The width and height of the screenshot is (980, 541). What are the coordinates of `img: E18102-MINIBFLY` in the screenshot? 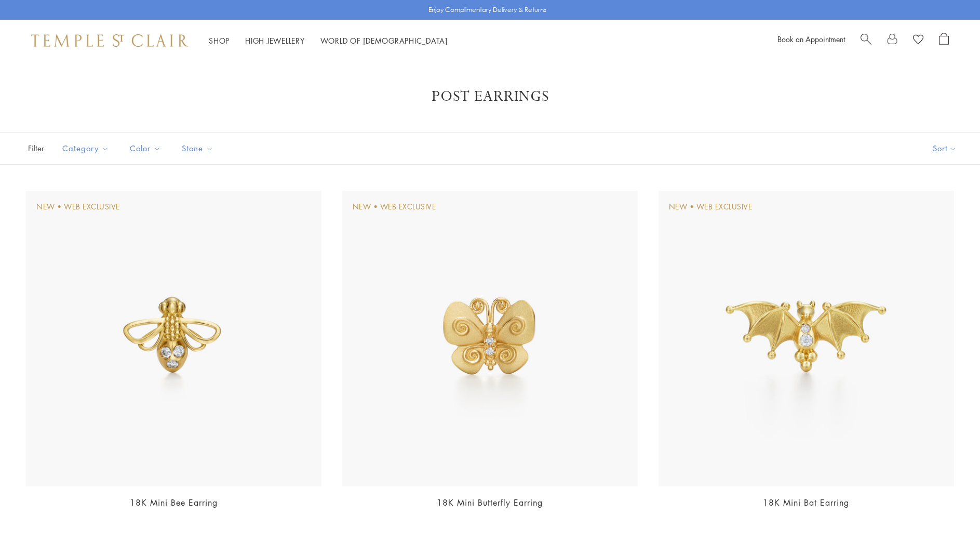 It's located at (489, 338).